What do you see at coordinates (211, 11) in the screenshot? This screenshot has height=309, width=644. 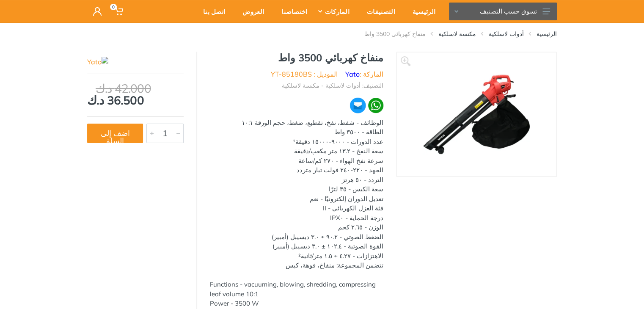 I see `div: اتصل بنا` at bounding box center [211, 11].